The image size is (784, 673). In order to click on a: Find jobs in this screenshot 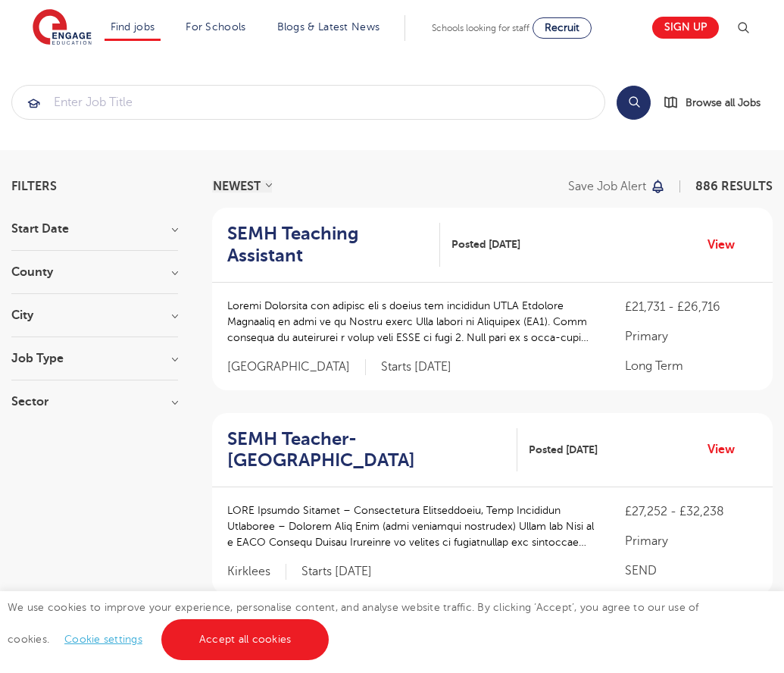, I will do `click(133, 27)`.